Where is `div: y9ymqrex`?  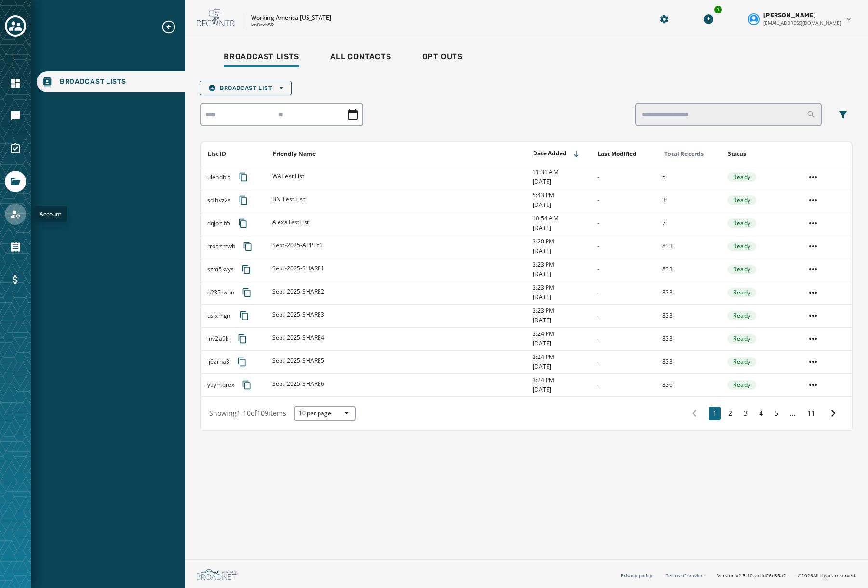
div: y9ymqrex is located at coordinates (237, 385).